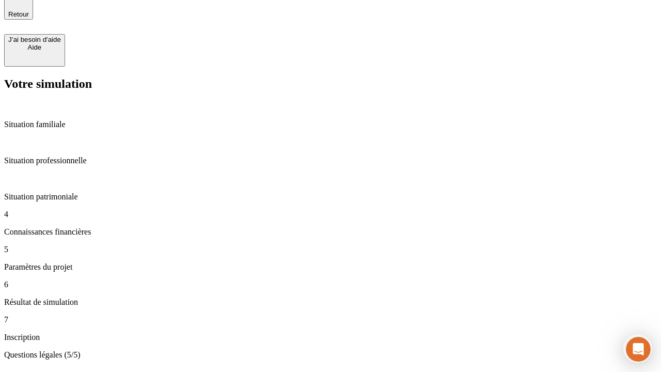 This screenshot has width=661, height=372. I want to click on p: 6, so click(331, 285).